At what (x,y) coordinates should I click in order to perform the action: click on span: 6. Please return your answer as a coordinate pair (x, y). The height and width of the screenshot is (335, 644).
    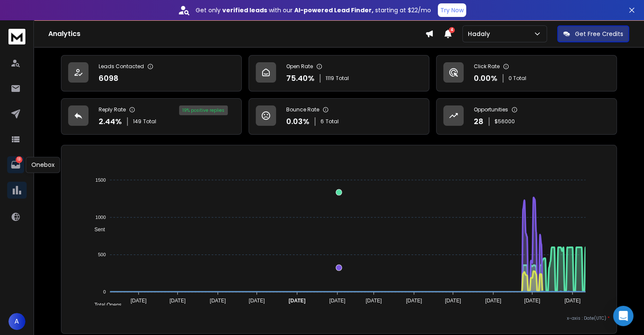
    Looking at the image, I should click on (322, 121).